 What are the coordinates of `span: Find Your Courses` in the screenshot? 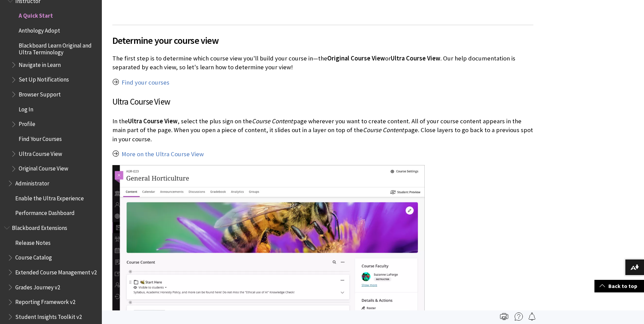 It's located at (40, 137).